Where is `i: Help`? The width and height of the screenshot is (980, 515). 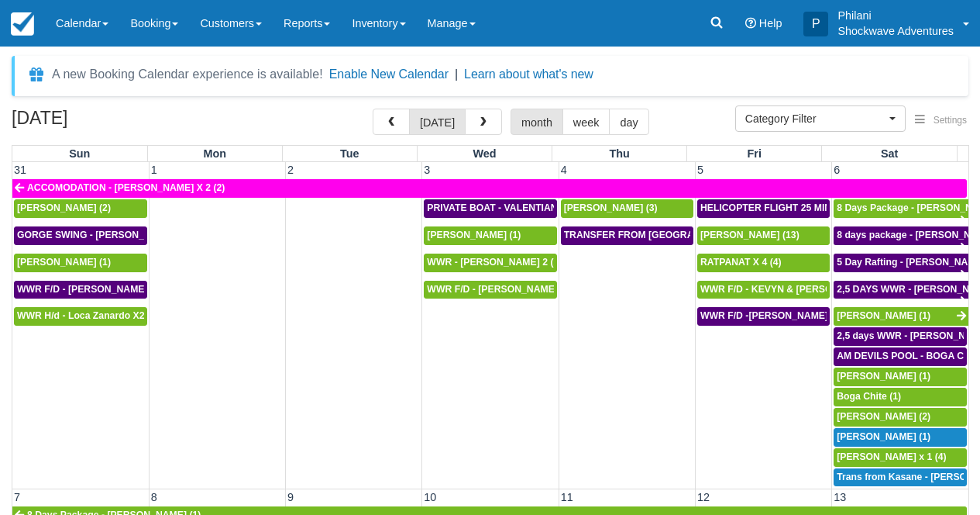 i: Help is located at coordinates (751, 24).